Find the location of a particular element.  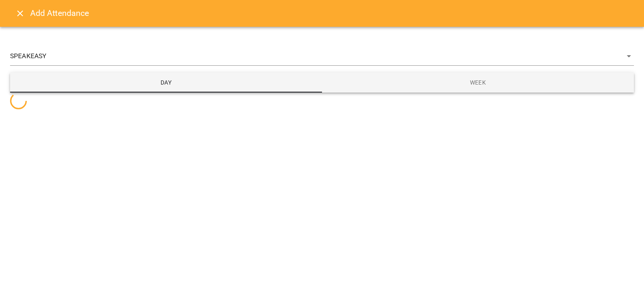

span: Day is located at coordinates (166, 82).